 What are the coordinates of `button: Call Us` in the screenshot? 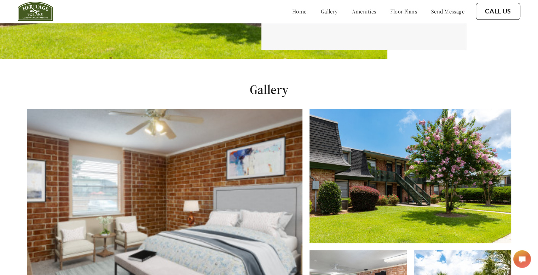 It's located at (498, 11).